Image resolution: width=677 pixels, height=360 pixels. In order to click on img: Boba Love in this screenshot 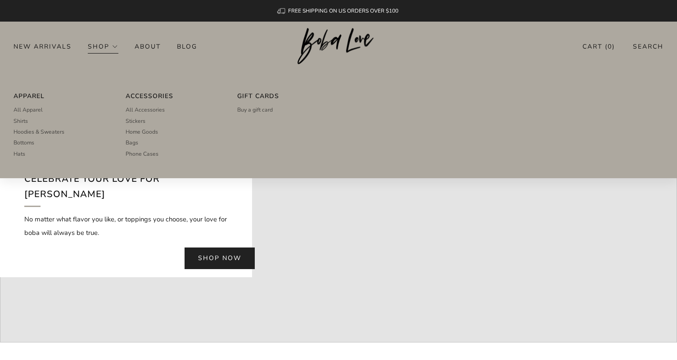, I will do `click(338, 46)`.